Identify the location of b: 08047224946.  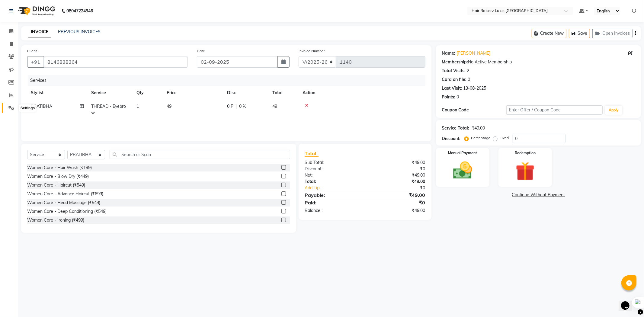
(80, 11).